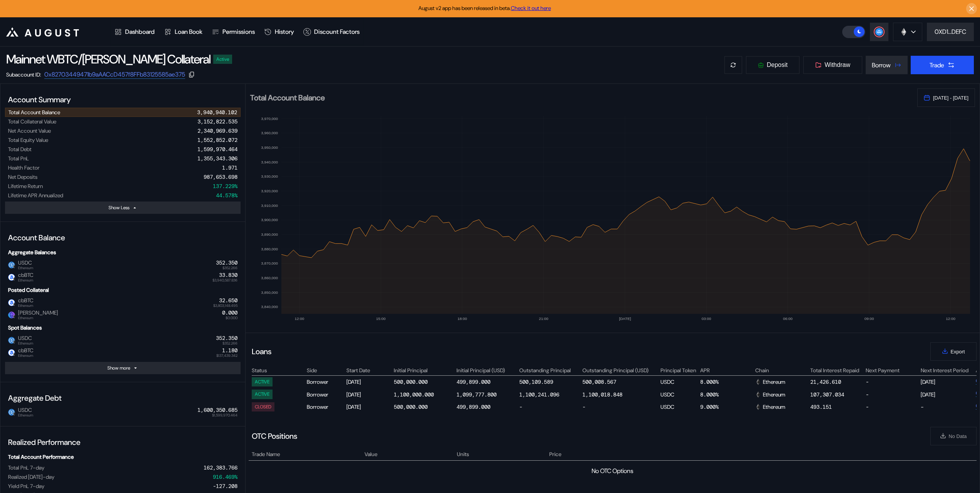 The width and height of the screenshot is (980, 493). What do you see at coordinates (225, 280) in the screenshot?
I see `span: $3,940,587.836` at bounding box center [225, 280].